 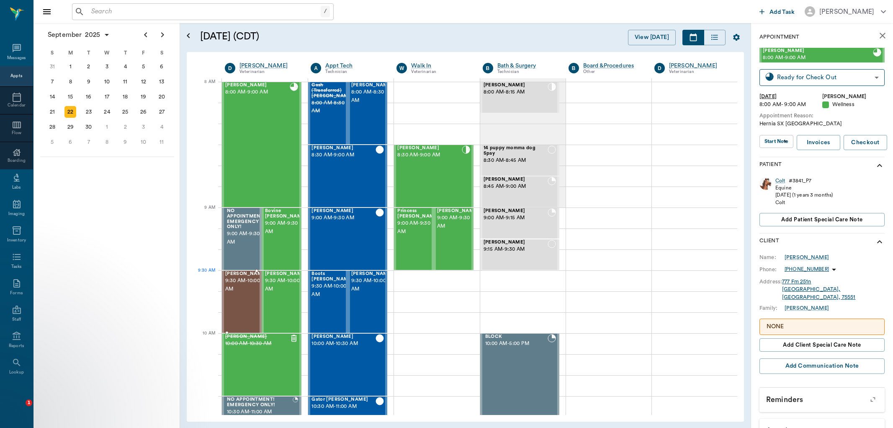 I want to click on div: Friday, September 19, 2025, so click(x=144, y=97).